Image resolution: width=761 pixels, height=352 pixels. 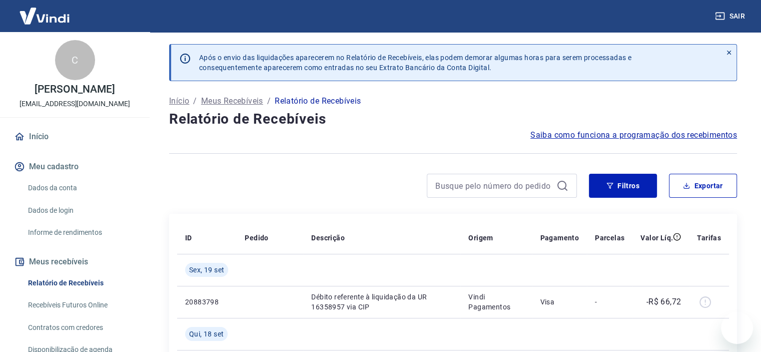 What do you see at coordinates (731, 16) in the screenshot?
I see `button: Sair` at bounding box center [731, 16].